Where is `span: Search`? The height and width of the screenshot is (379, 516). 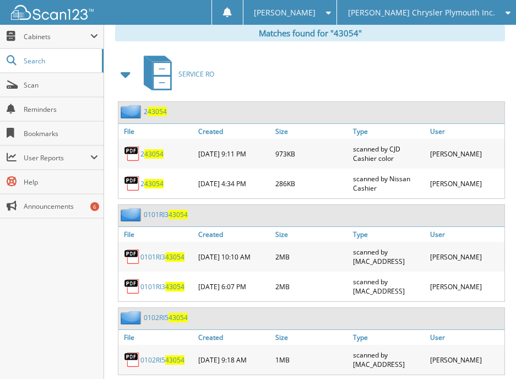 span: Search is located at coordinates (60, 61).